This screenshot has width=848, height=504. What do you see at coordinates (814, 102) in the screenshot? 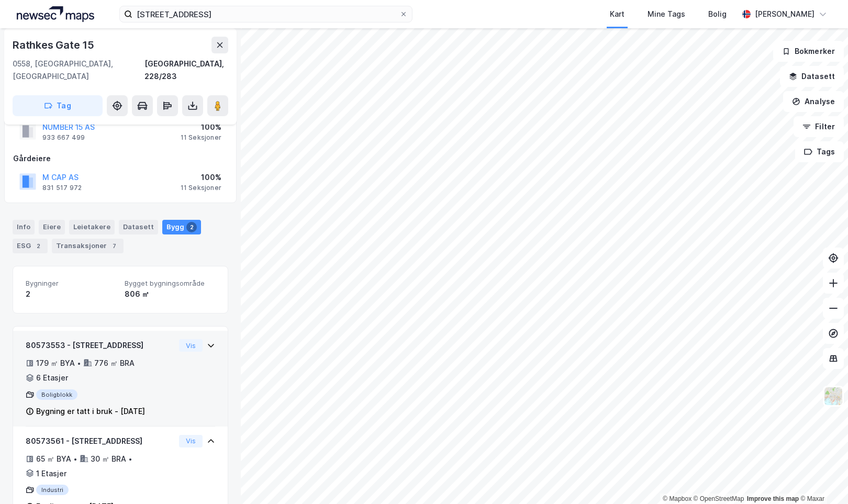
I see `button: Analyse` at bounding box center [814, 102].